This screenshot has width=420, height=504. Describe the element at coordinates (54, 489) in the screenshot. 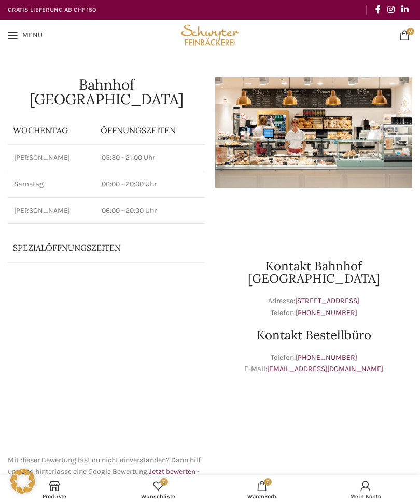

I see `a: Produkte` at that location.